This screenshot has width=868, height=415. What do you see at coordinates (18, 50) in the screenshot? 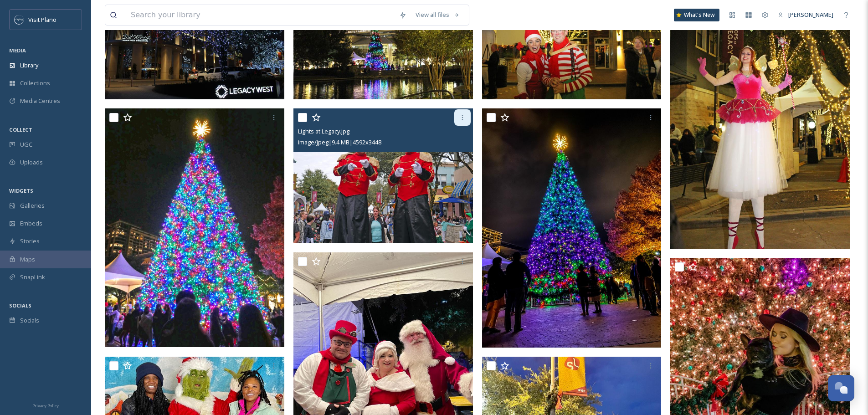
I see `span: MEDIA` at bounding box center [18, 50].